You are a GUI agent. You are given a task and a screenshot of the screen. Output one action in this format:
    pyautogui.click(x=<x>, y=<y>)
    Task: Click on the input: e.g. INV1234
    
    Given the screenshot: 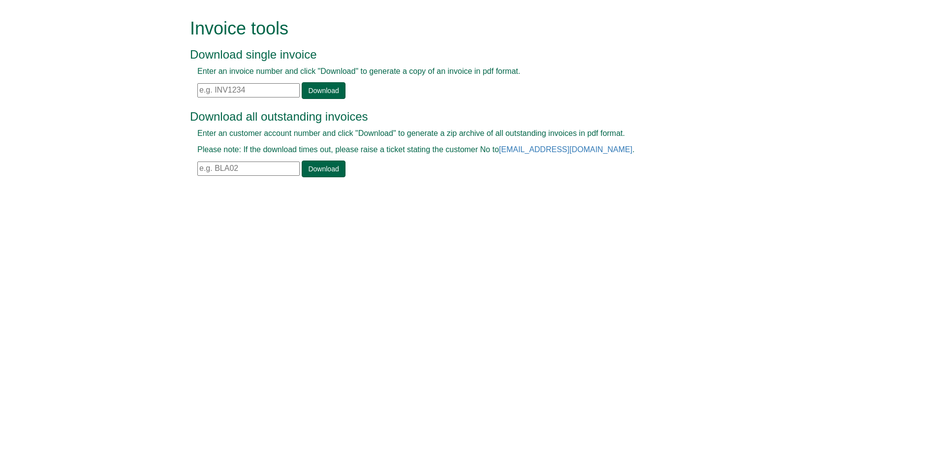 What is the action you would take?
    pyautogui.click(x=248, y=90)
    